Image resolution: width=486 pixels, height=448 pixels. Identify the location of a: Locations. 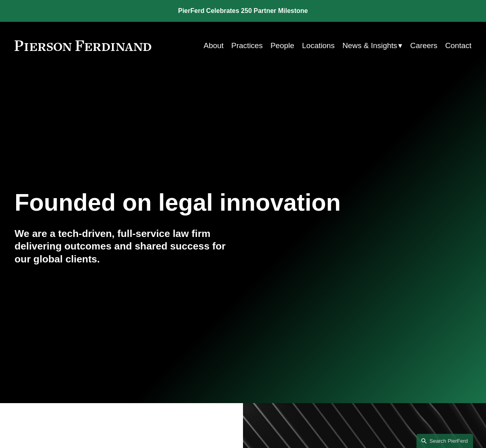
(318, 46).